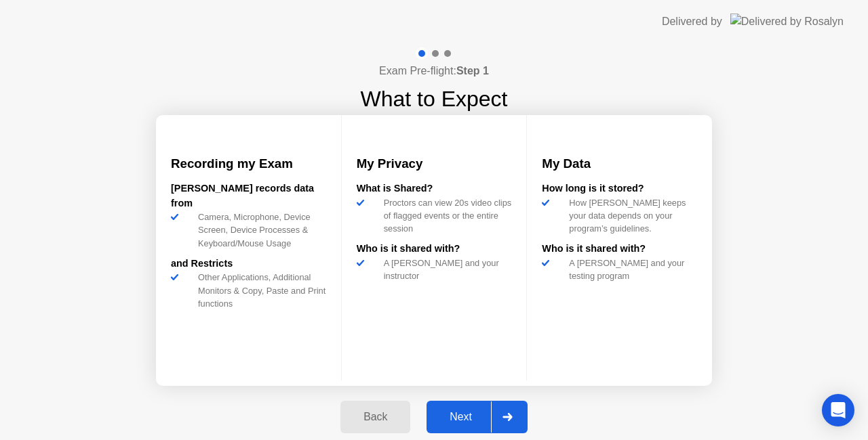 The height and width of the screenshot is (440, 868). I want to click on div: Open Intercom Messenger, so click(838, 411).